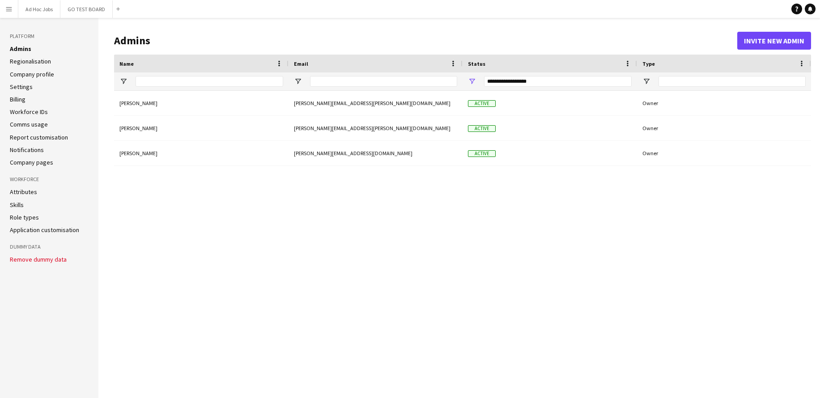 Image resolution: width=820 pixels, height=398 pixels. Describe the element at coordinates (49, 36) in the screenshot. I see `h3: Platform` at that location.